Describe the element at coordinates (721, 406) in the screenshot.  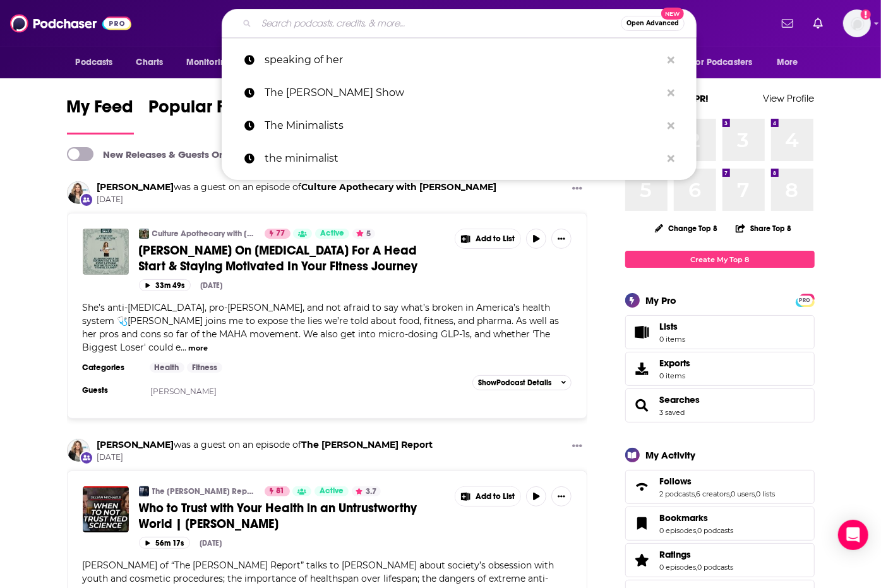
I see `span: Searches` at that location.